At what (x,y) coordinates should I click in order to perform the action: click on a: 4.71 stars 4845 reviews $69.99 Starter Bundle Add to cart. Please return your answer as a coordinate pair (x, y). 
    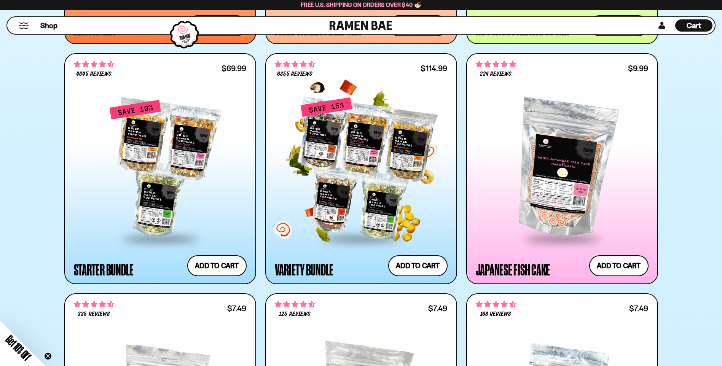
    Looking at the image, I should click on (160, 169).